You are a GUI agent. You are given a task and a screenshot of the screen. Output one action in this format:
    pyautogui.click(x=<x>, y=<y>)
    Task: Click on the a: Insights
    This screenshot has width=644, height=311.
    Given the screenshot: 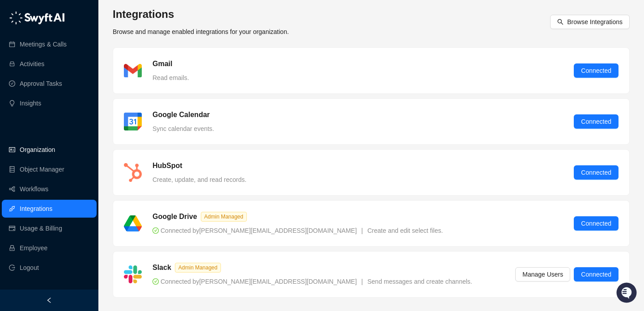 What is the action you would take?
    pyautogui.click(x=31, y=104)
    